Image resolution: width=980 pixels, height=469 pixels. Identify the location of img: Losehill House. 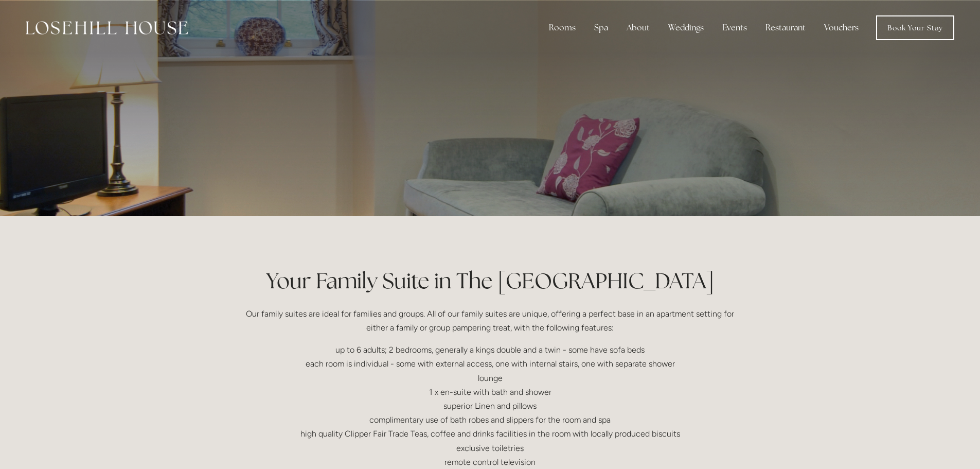
(106, 28).